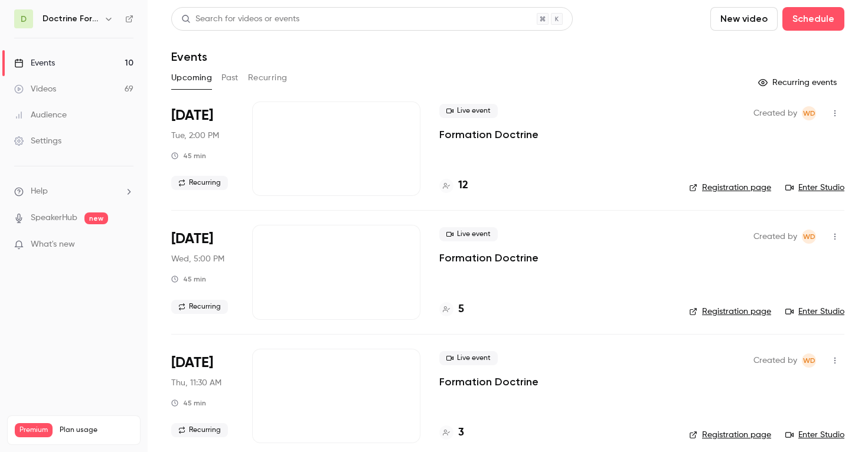 The height and width of the screenshot is (452, 868). Describe the element at coordinates (52, 244) in the screenshot. I see `span: What's new` at that location.